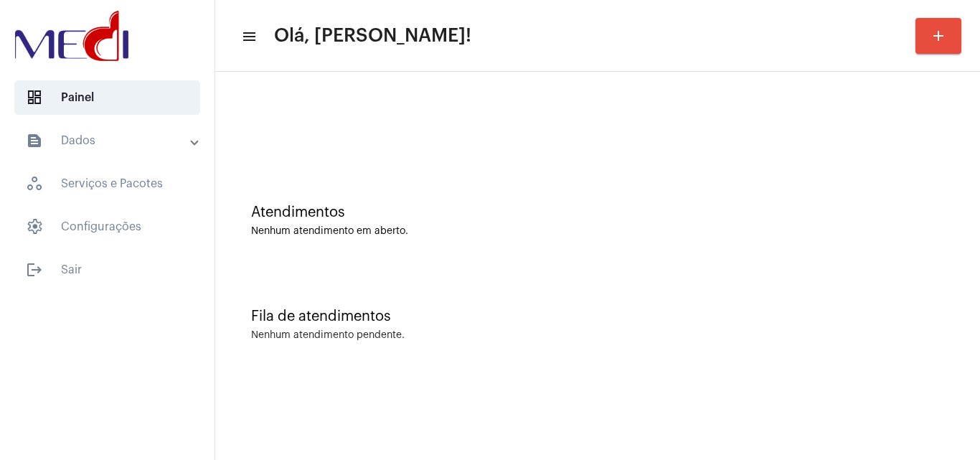  I want to click on div: Atendimentos, so click(597, 212).